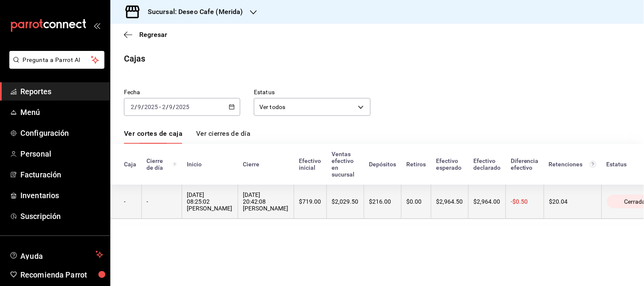 The height and width of the screenshot is (286, 644). I want to click on div: navigation tabs, so click(187, 137).